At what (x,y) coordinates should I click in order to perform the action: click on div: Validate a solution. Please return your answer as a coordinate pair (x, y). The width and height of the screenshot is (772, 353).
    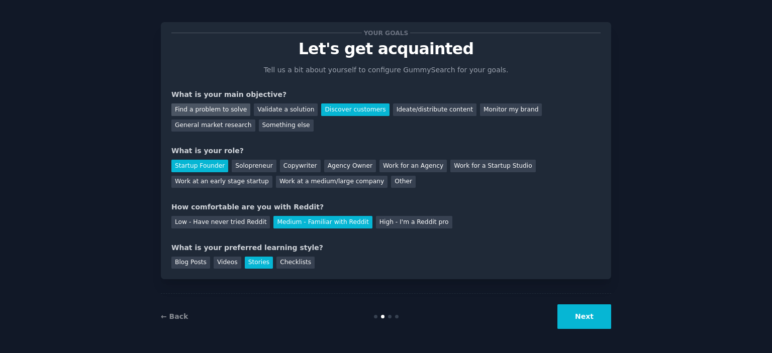
    Looking at the image, I should click on (285, 110).